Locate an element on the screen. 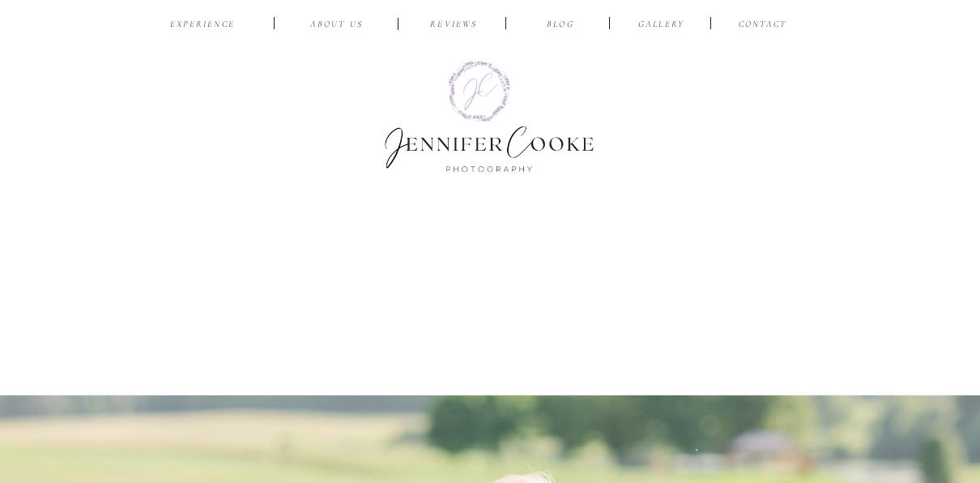 This screenshot has height=483, width=980. nav: BLOG is located at coordinates (561, 25).